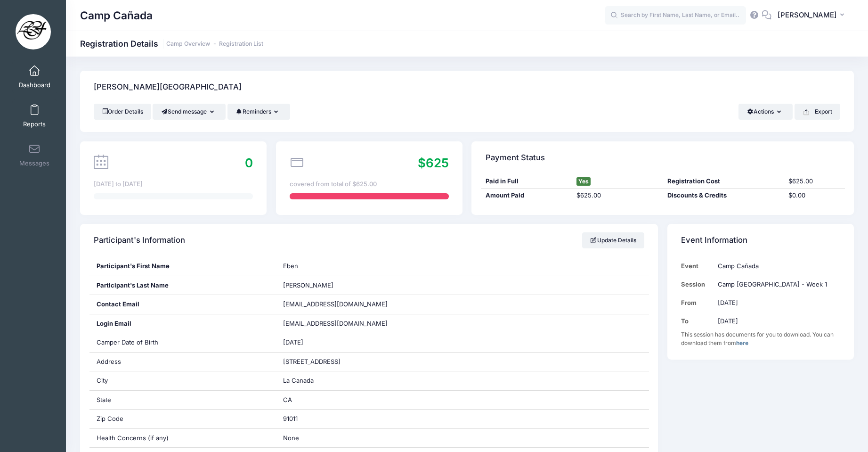  What do you see at coordinates (697, 321) in the screenshot?
I see `td: To` at bounding box center [697, 321].